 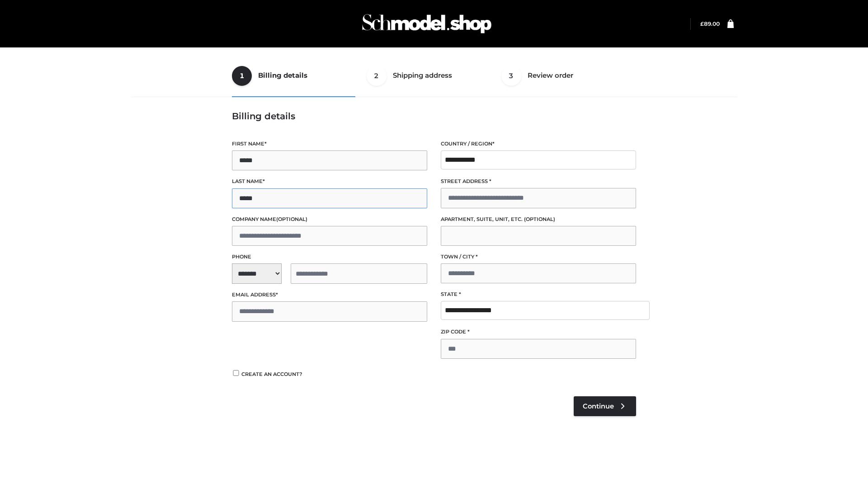 I want to click on label: Last name, so click(x=330, y=181).